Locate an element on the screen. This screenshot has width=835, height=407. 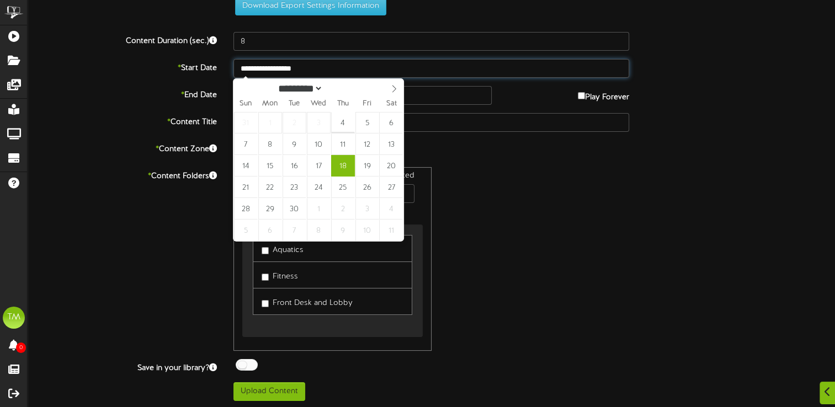
label: Aquatics is located at coordinates (282, 248).